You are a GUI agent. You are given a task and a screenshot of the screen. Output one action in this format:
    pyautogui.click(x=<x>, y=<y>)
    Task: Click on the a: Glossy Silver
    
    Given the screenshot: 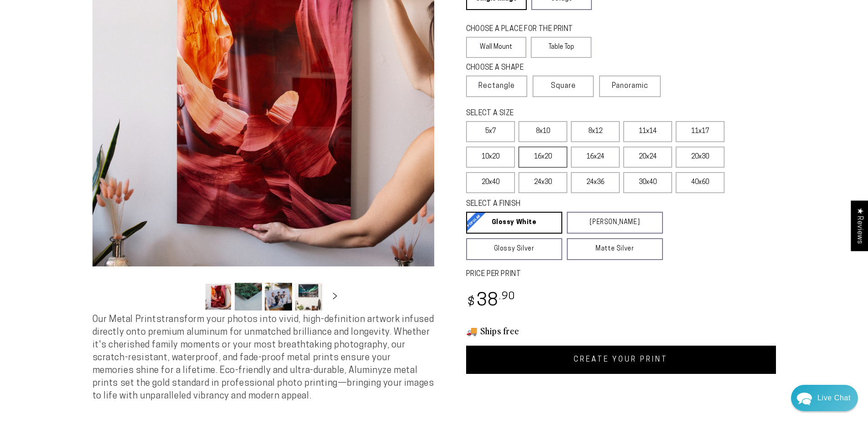 What is the action you would take?
    pyautogui.click(x=514, y=249)
    